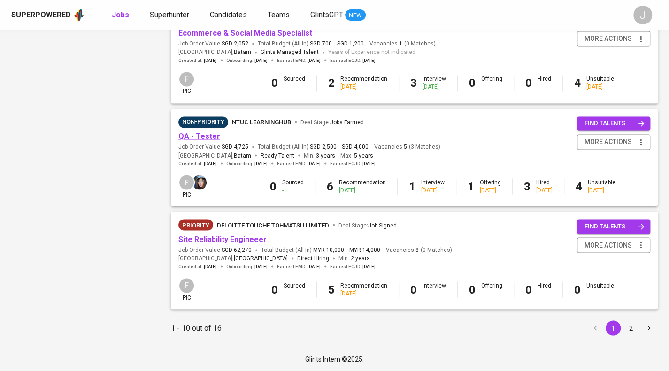 This screenshot has height=371, width=669. I want to click on span: Priority, so click(196, 225).